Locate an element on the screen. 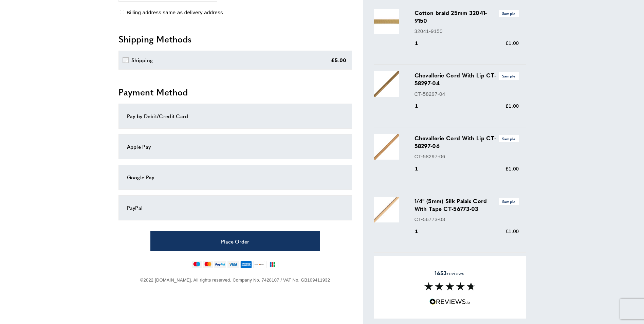  img: american-express is located at coordinates (246, 264).